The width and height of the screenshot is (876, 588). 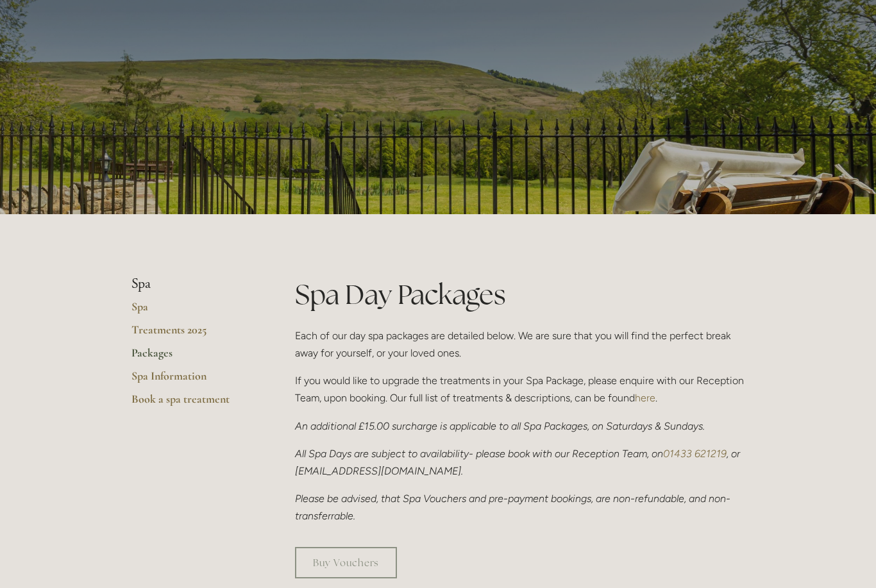 I want to click on a: Packages, so click(x=192, y=357).